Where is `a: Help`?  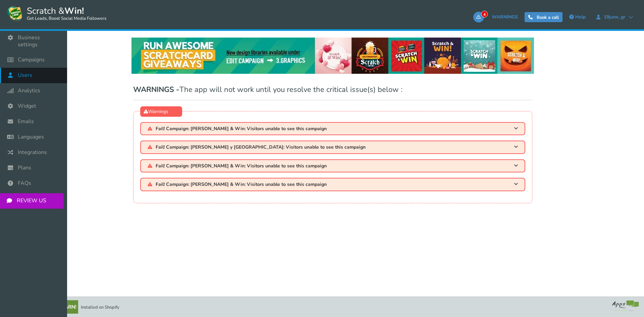
a: Help is located at coordinates (578, 17).